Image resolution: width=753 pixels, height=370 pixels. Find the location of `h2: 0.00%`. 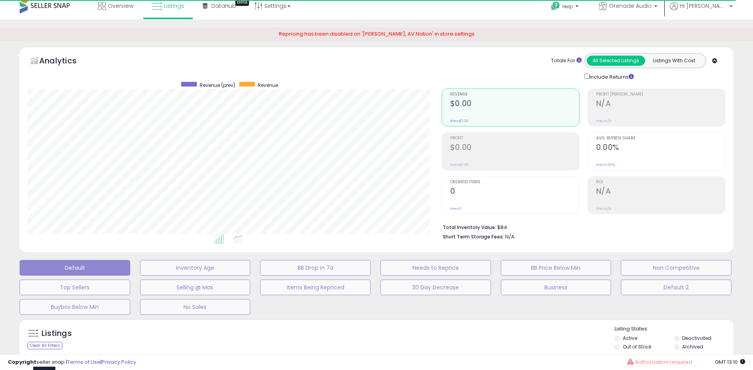

h2: 0.00% is located at coordinates (660, 148).